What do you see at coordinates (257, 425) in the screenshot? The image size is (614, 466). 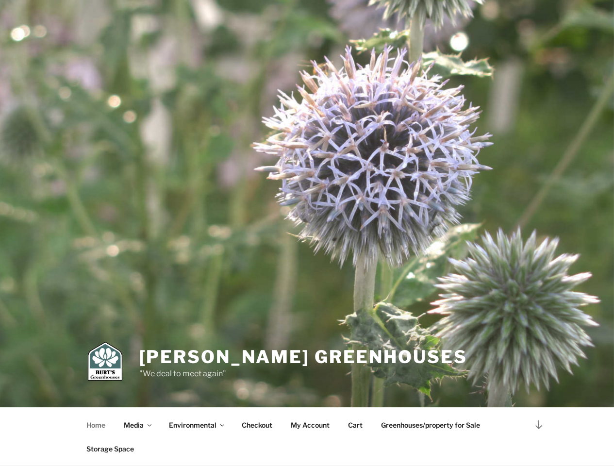 I see `a: Checkout` at bounding box center [257, 425].